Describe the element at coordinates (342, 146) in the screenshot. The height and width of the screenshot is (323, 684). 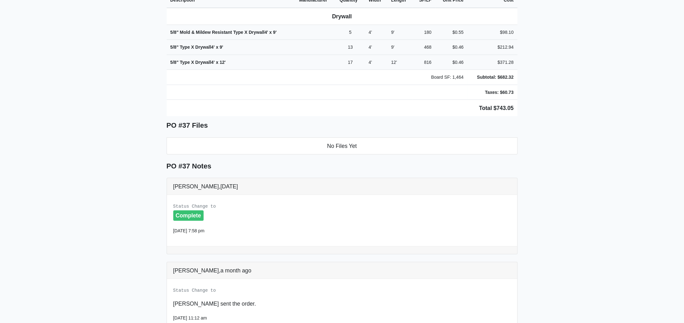
I see `li: No Files Yet` at that location.